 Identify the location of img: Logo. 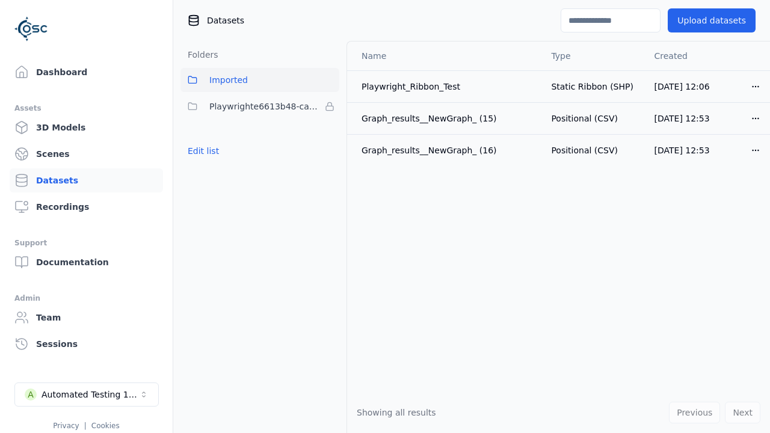
(31, 29).